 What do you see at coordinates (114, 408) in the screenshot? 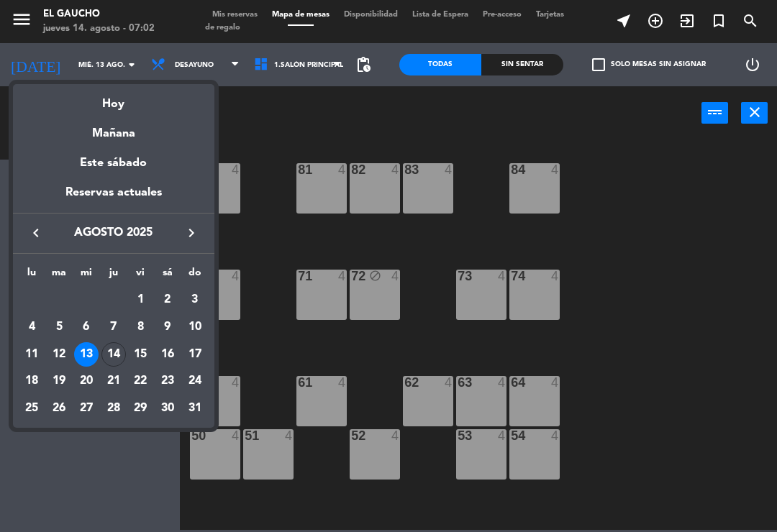
I see `td: 28 de agosto de 2025` at bounding box center [114, 408].